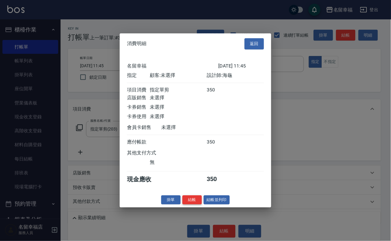 This screenshot has width=391, height=241. I want to click on div: 指定, so click(138, 75).